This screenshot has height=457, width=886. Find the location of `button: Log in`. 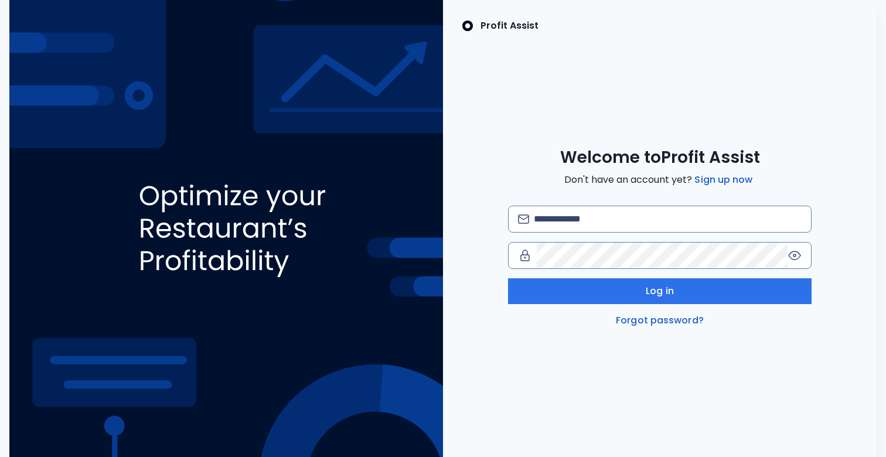

button: Log in is located at coordinates (660, 291).